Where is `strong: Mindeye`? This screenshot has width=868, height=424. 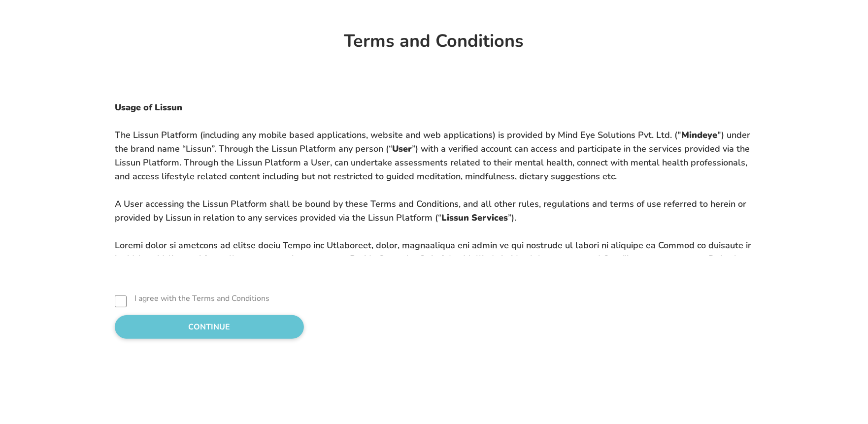
strong: Mindeye is located at coordinates (699, 135).